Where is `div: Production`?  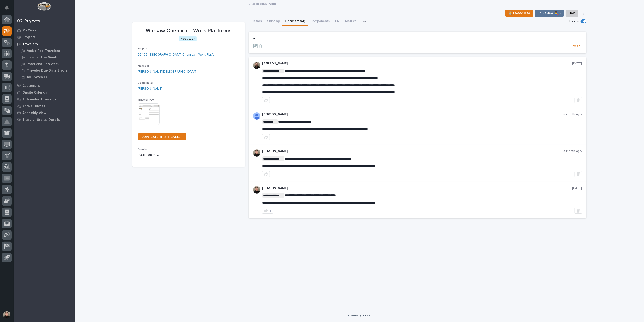 div: Production is located at coordinates (188, 39).